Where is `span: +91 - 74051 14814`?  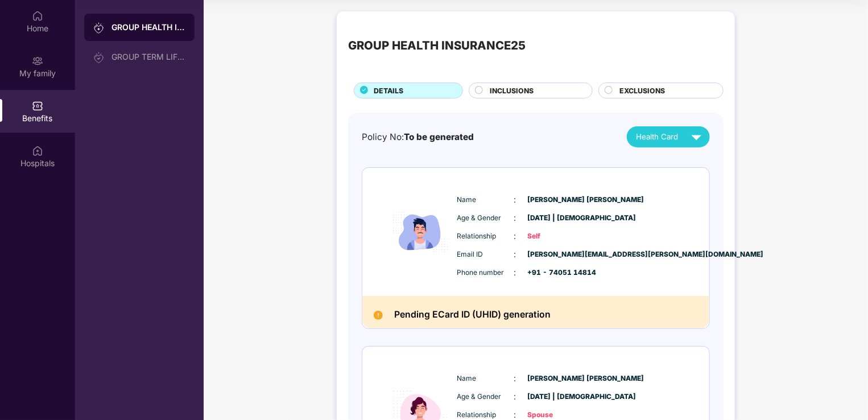 span: +91 - 74051 14814 is located at coordinates (556, 273).